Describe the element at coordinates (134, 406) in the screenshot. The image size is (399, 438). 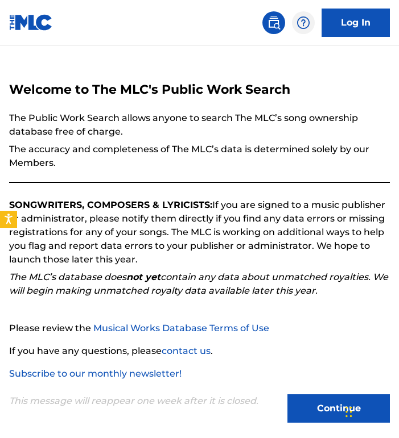
I see `p: This message will reappear one week after it is closed.` at that location.